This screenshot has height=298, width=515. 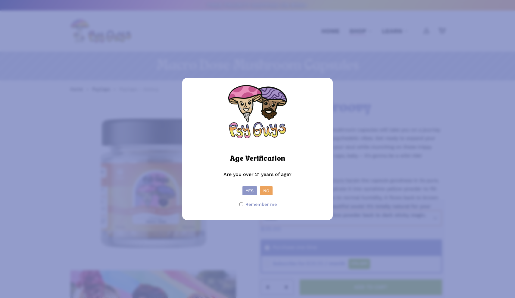 I want to click on button: No, so click(x=266, y=191).